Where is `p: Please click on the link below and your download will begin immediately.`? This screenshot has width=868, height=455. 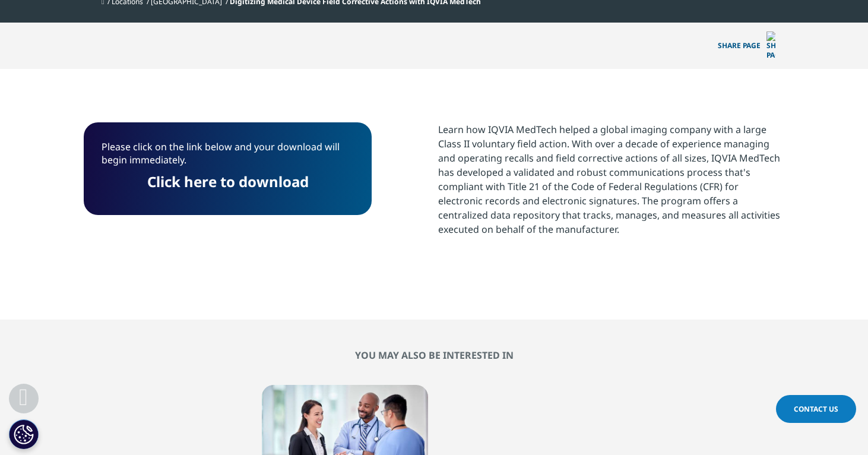 p: Please click on the link below and your download will begin immediately. is located at coordinates (228, 157).